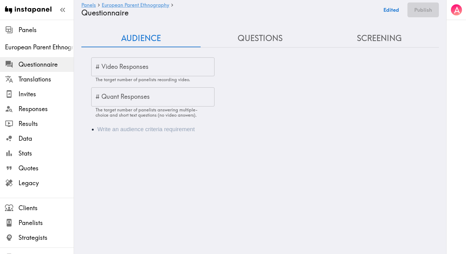 The height and width of the screenshot is (254, 466). What do you see at coordinates (46, 94) in the screenshot?
I see `span: Invites` at bounding box center [46, 94].